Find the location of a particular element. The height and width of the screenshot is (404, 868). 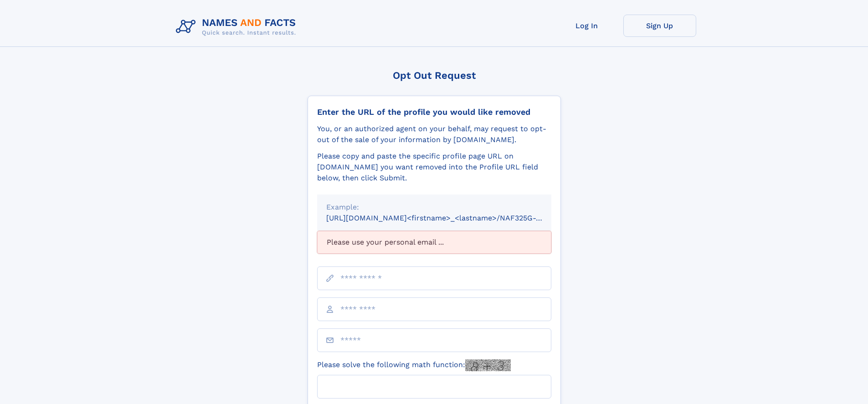

div: Opt Out Request is located at coordinates (434, 75).